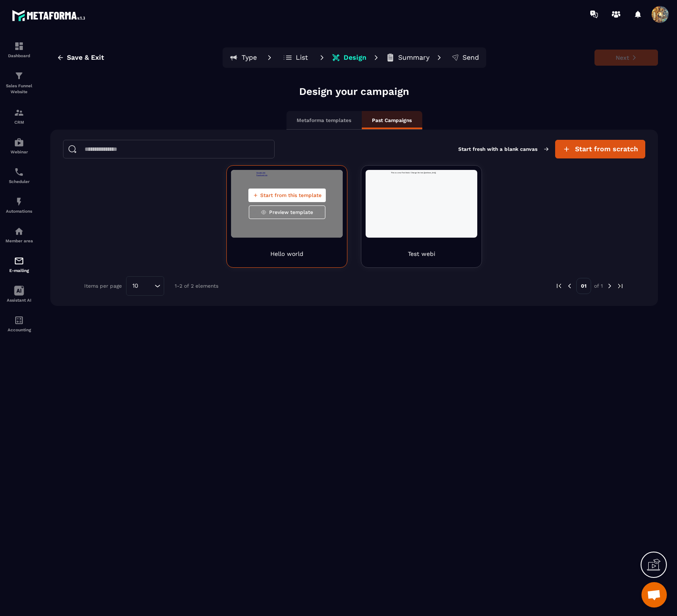 This screenshot has width=677, height=616. Describe the element at coordinates (19, 234) in the screenshot. I see `a: automationsautomationsMember area` at that location.